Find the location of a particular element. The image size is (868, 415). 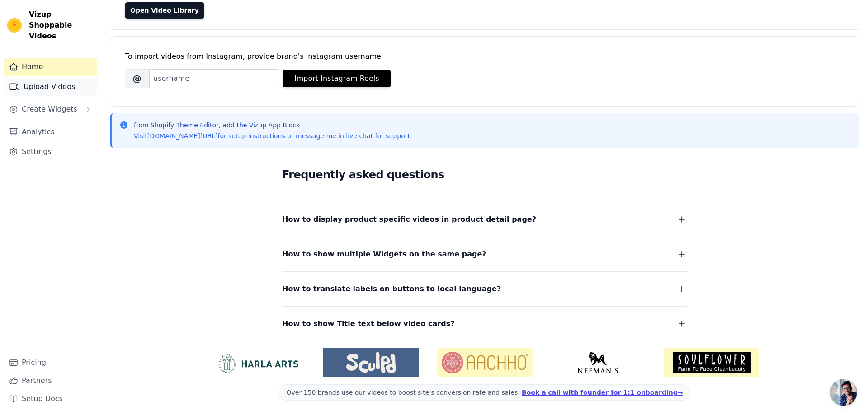

span: How to show Title text below video cards? is located at coordinates (369, 324).